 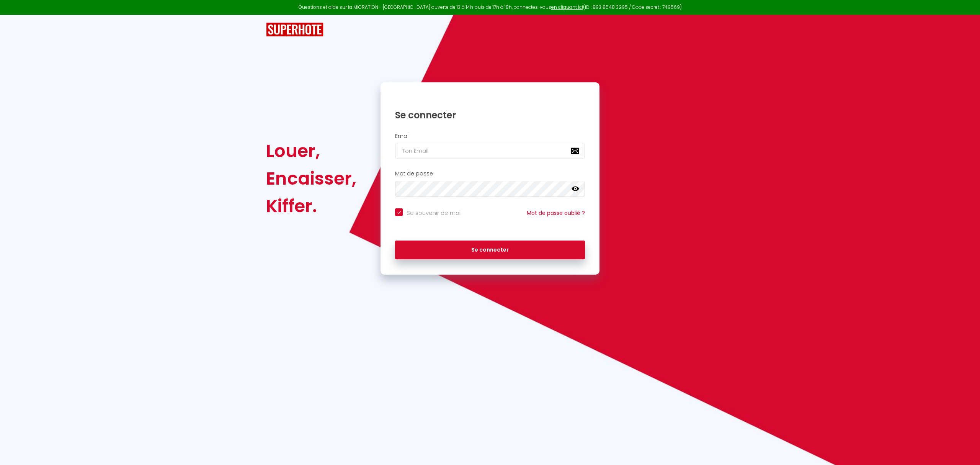 I want to click on div: Kiffer., so click(x=311, y=206).